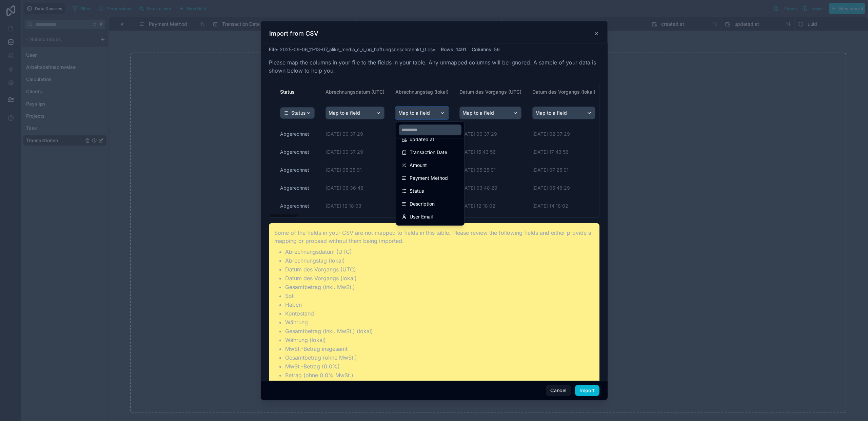  What do you see at coordinates (421, 216) in the screenshot?
I see `span: User Email` at bounding box center [421, 216].